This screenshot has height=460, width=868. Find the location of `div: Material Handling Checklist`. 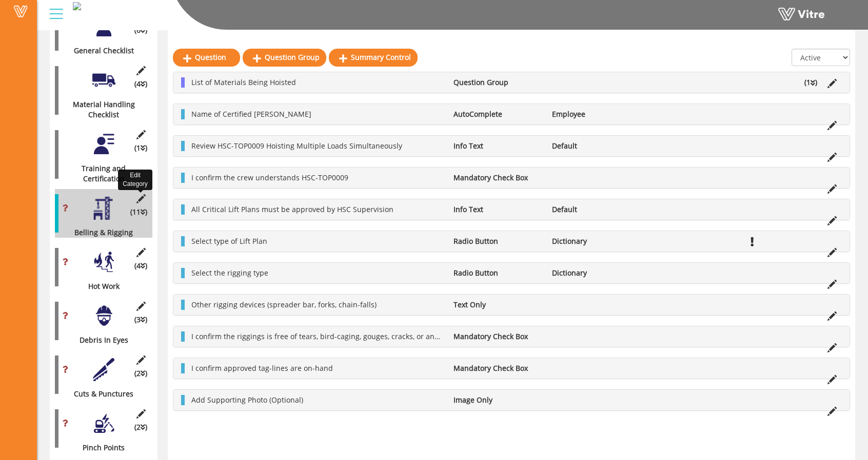

div: Material Handling Checklist is located at coordinates (99, 110).